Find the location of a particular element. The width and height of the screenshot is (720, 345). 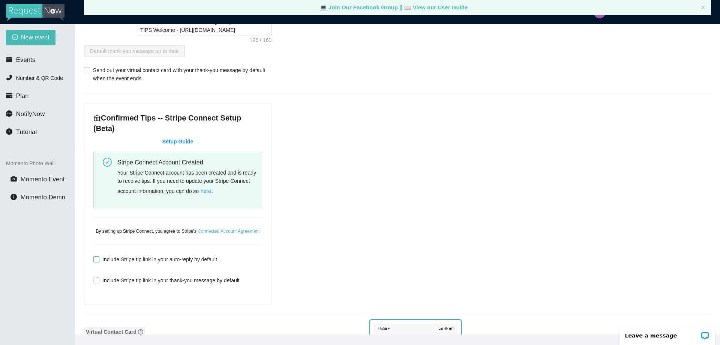

div: Your Stripe Connect account has been created and is ready to receive tips. If you need to update ... is located at coordinates (187, 183).